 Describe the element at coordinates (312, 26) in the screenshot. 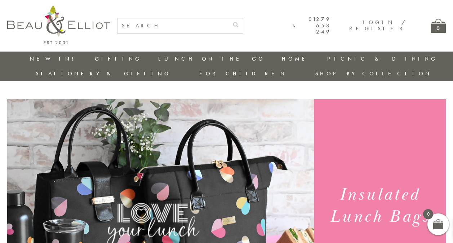

I see `a: 01279 653 249` at that location.